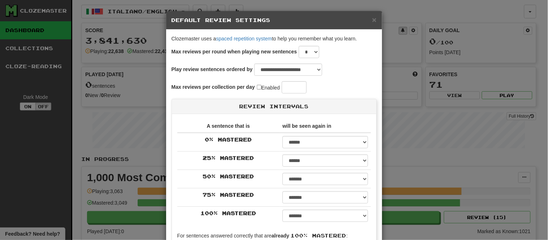 This screenshot has height=240, width=548. Describe the element at coordinates (244, 39) in the screenshot. I see `a: spaced repetition system` at that location.